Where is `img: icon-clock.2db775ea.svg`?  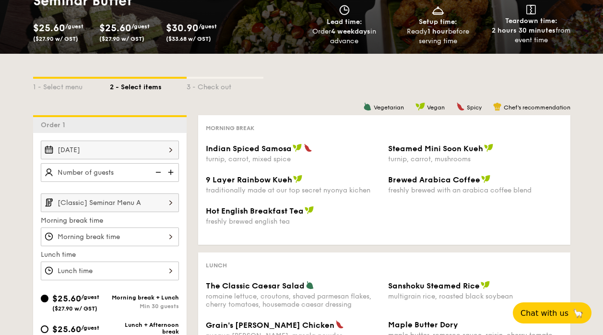 img: icon-clock.2db775ea.svg is located at coordinates (345, 10).